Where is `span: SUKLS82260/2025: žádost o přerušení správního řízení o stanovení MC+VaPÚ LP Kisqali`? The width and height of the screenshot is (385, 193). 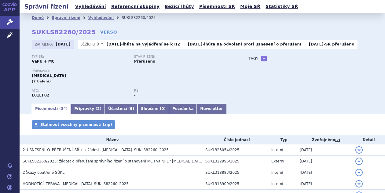 span: SUKLS82260/2025: žádost o přerušení správního řízení o stanovení MC+VaPÚ LP Kisqali is located at coordinates (112, 161).